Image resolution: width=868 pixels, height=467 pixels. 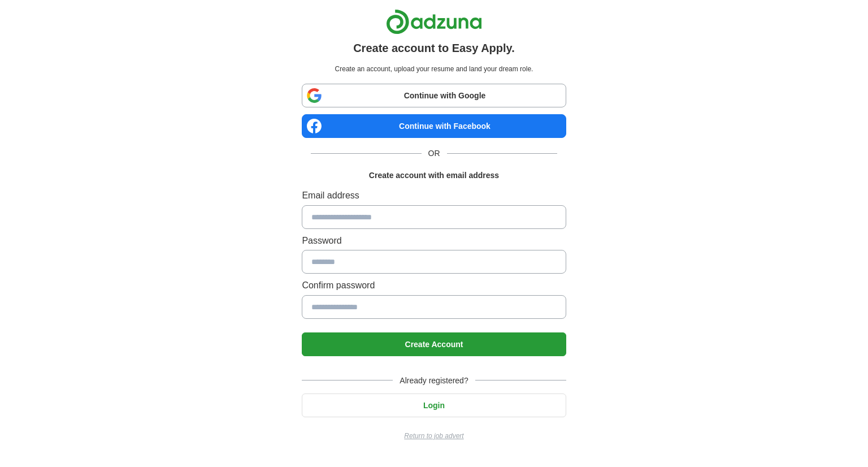 I want to click on p: Return to job advert, so click(x=434, y=435).